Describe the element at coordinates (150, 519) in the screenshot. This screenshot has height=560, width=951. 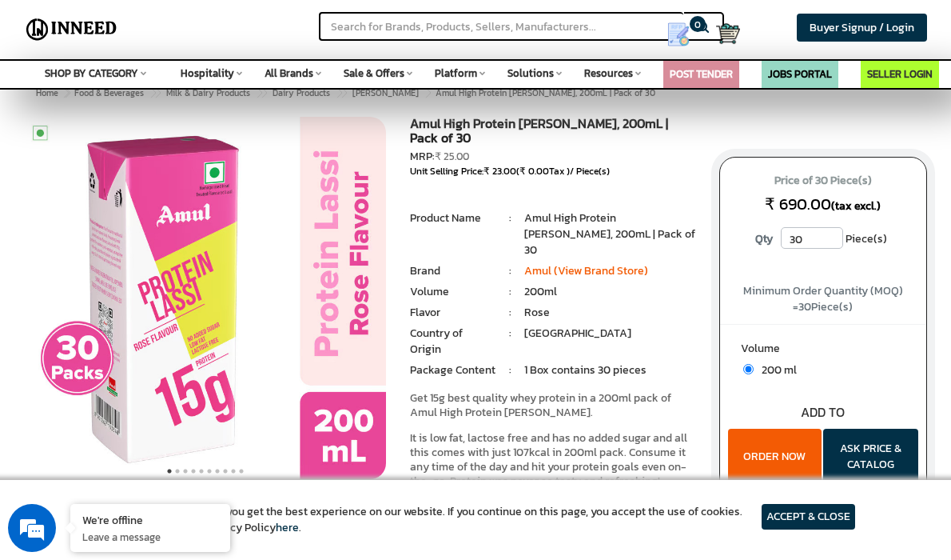
I see `div: We're offline` at that location.